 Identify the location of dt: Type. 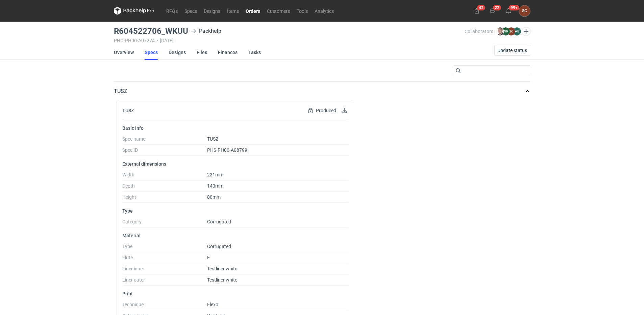
(164, 248).